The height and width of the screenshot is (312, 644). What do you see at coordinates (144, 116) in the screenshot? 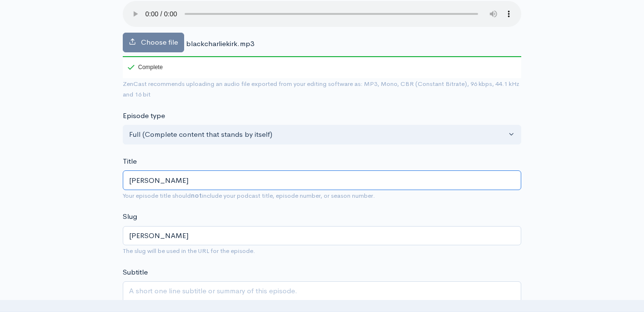
I see `label: Episode type` at bounding box center [144, 116].